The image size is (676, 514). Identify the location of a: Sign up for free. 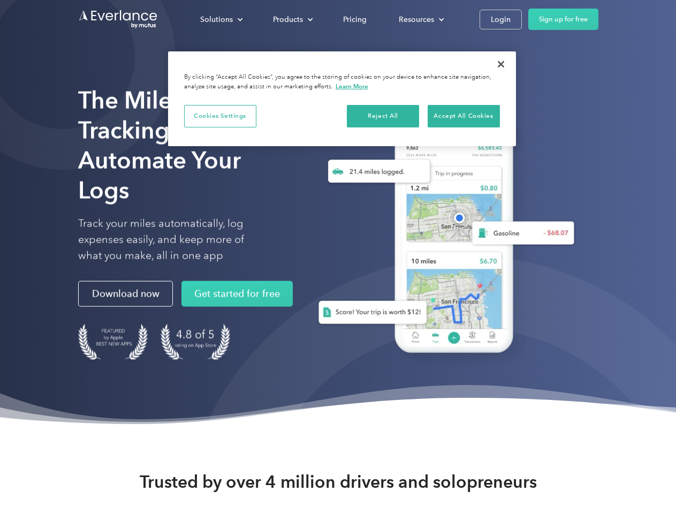
(563, 19).